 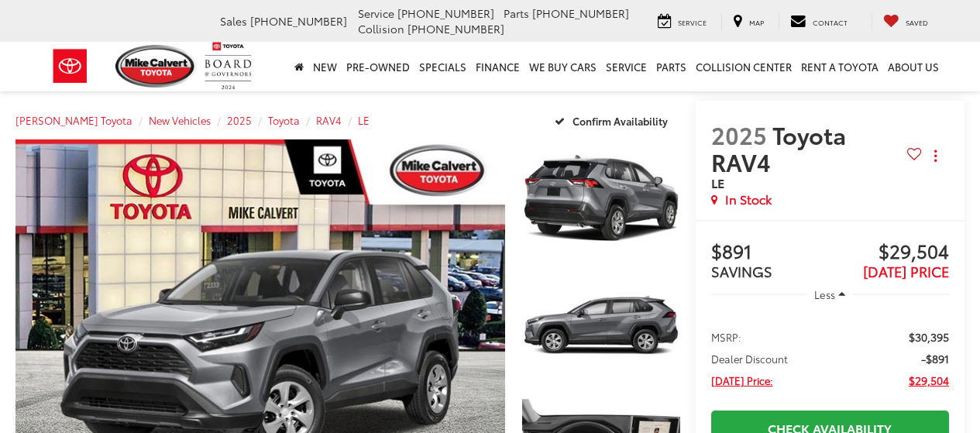 I want to click on a: LE, so click(x=364, y=120).